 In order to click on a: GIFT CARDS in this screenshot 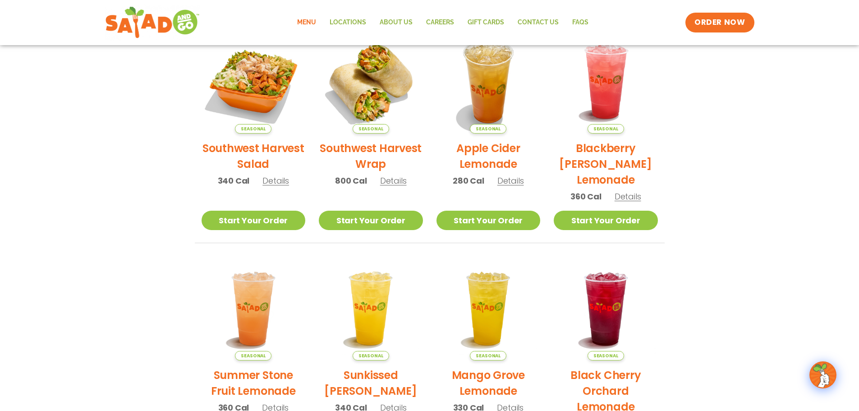, I will do `click(486, 23)`.